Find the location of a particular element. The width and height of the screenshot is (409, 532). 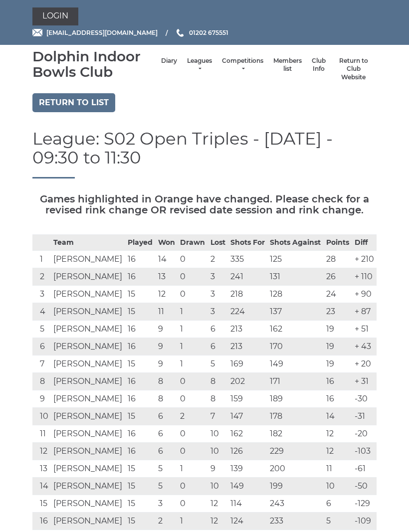

td: 4 is located at coordinates (41, 312).